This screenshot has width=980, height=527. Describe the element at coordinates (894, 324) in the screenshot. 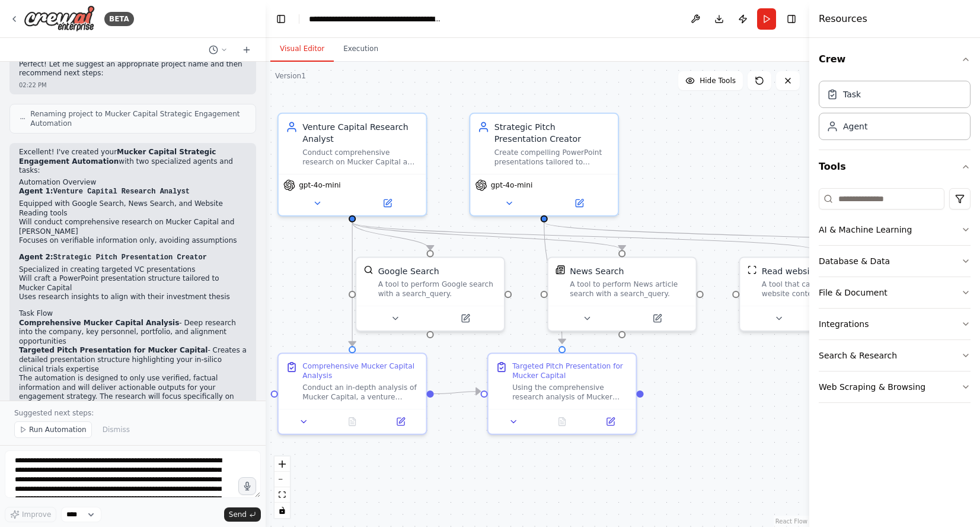

I see `button: Integrations` at that location.